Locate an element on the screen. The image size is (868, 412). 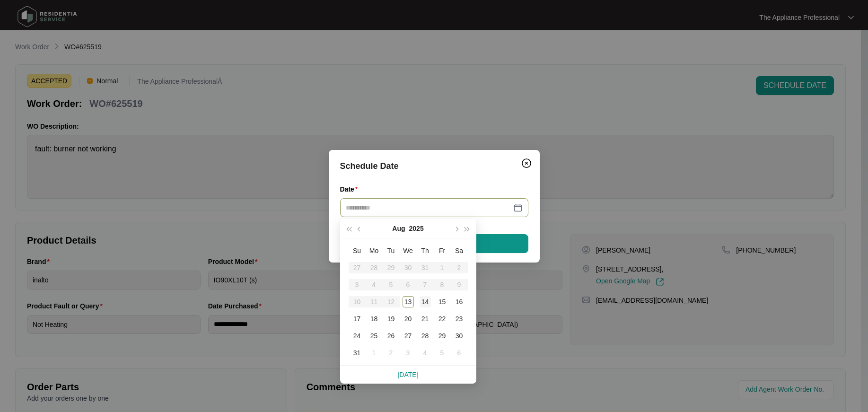
div: Schedule Date is located at coordinates (434, 167).